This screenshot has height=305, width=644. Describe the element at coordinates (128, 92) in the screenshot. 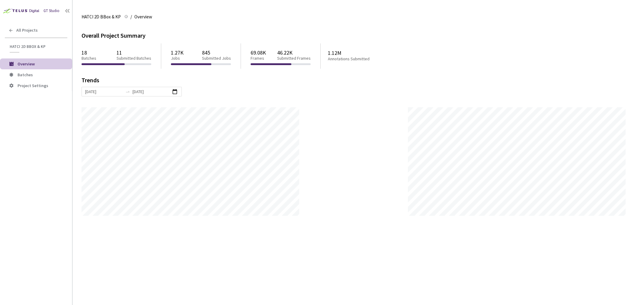

I see `span: to` at that location.